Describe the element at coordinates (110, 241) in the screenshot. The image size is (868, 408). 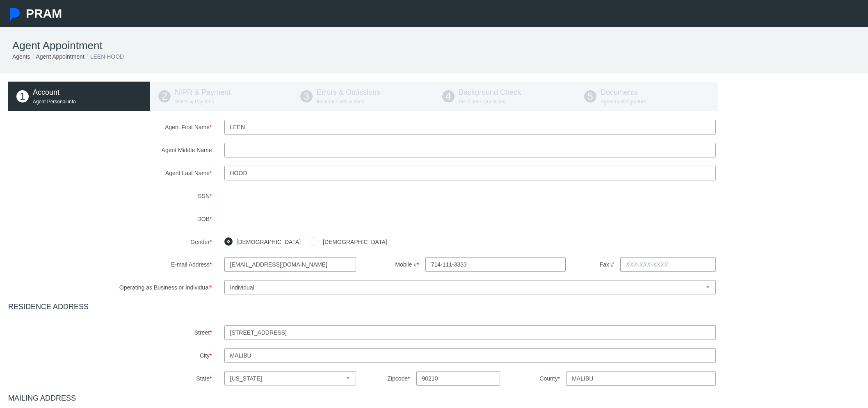
I see `label: Gender` at that location.